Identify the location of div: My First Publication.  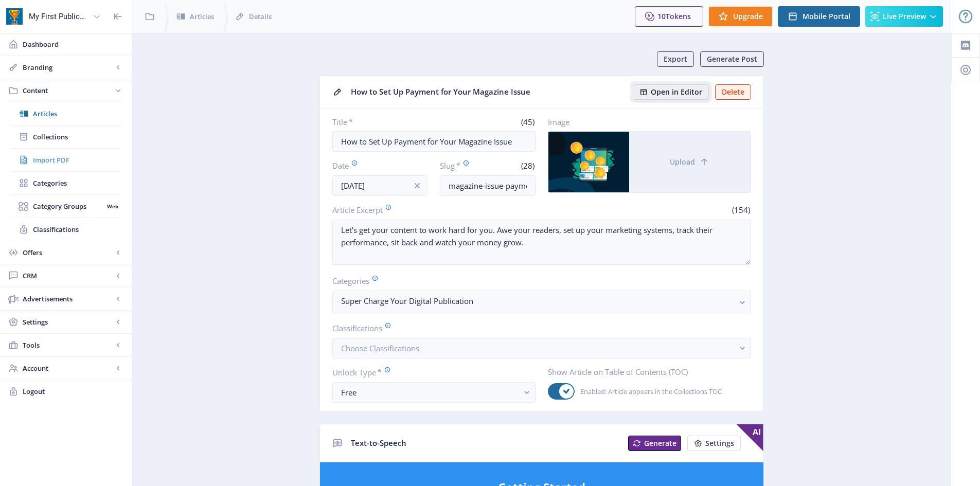
(59, 17).